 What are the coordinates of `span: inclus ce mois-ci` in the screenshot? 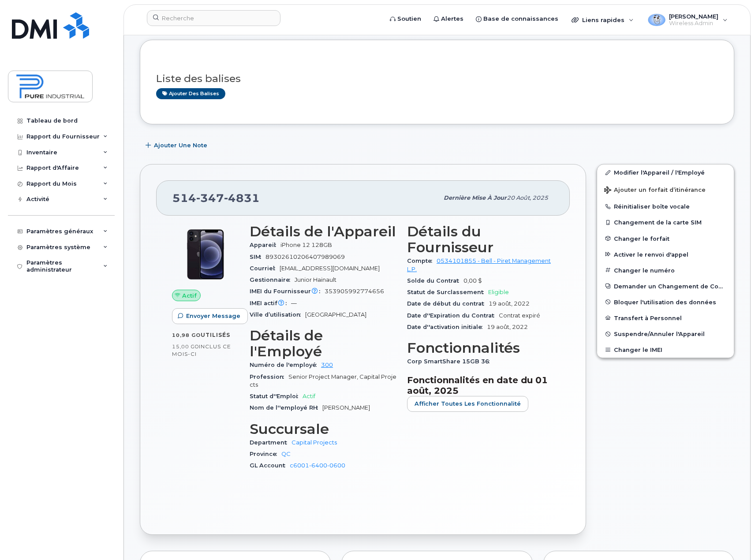 It's located at (202, 350).